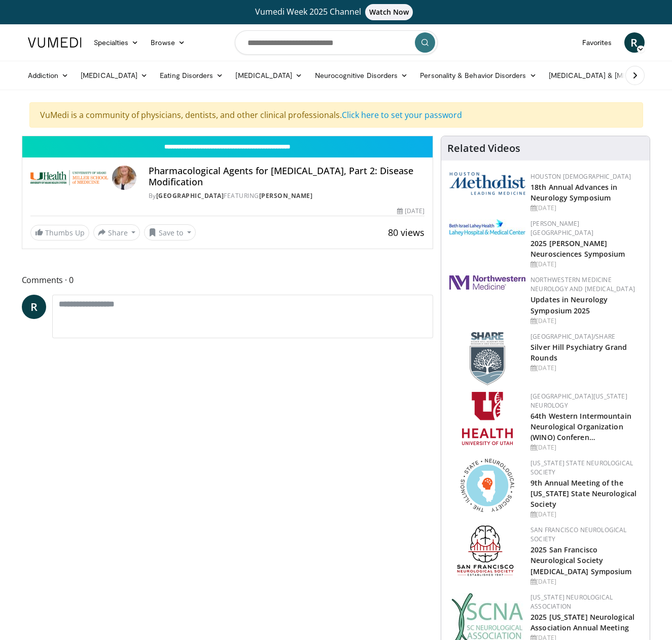 This screenshot has height=640, width=672. What do you see at coordinates (487, 418) in the screenshot?
I see `img: f6362829-b0a3-407d-a044-59546adfd345.png.150x105_q85_autocrop_double_scale_upscale_version-0.2.png` at bounding box center [487, 418].